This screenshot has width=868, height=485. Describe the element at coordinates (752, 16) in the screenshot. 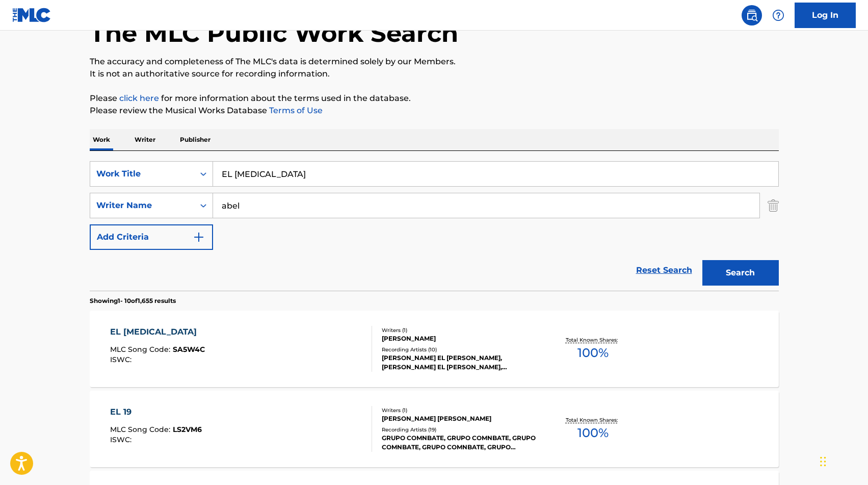

I see `a: Public Search` at that location.